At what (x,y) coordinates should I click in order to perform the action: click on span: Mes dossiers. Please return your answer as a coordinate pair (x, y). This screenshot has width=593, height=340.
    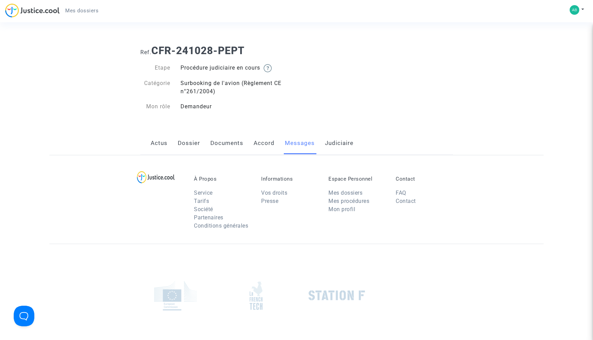
    Looking at the image, I should click on (82, 11).